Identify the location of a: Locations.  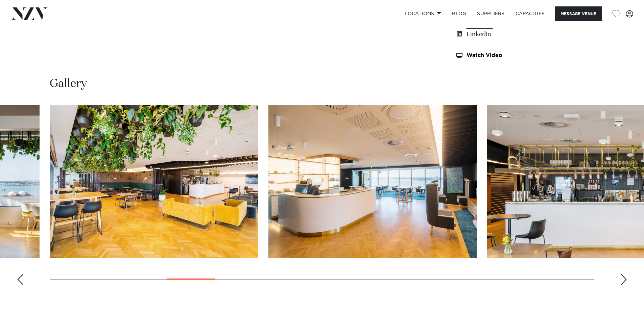
(423, 13).